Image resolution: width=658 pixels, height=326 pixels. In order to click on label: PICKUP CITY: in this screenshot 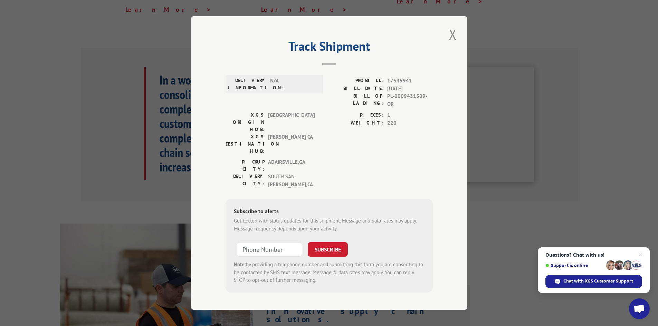, I will do `click(245, 166)`.